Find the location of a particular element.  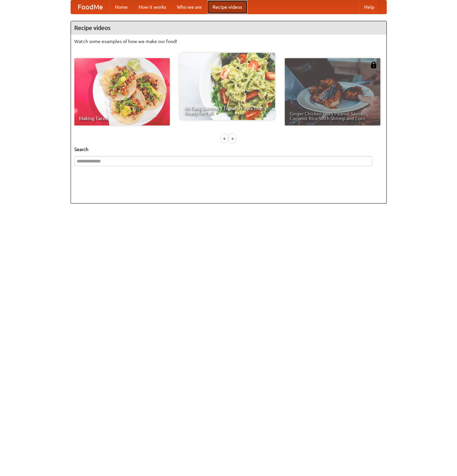

a: An Easy, Summery Tomato Pasta That's Ready for Fall is located at coordinates (227, 86).